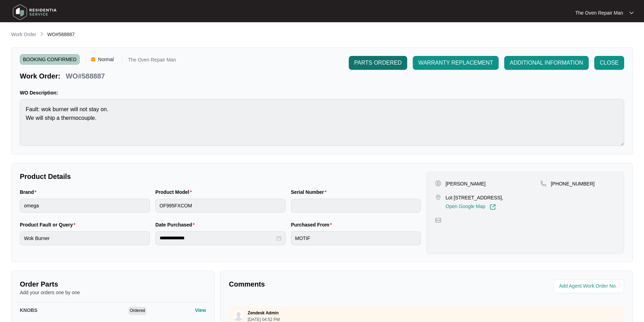 The width and height of the screenshot is (644, 322). Describe the element at coordinates (263, 313) in the screenshot. I see `p: Zendesk Admin` at that location.